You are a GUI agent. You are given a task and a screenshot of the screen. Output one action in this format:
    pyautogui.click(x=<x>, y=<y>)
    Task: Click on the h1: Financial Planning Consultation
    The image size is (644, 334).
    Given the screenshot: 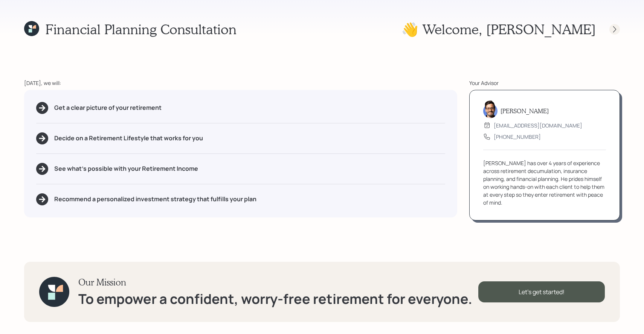 What is the action you would take?
    pyautogui.click(x=141, y=29)
    